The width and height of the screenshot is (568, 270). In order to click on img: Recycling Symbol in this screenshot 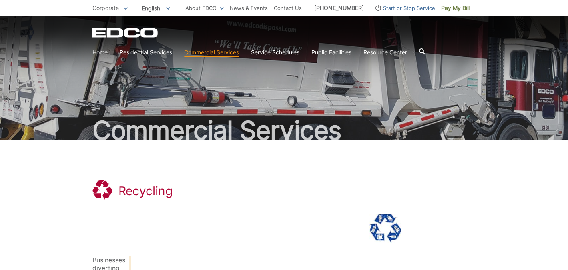, I will do `click(385, 228)`.